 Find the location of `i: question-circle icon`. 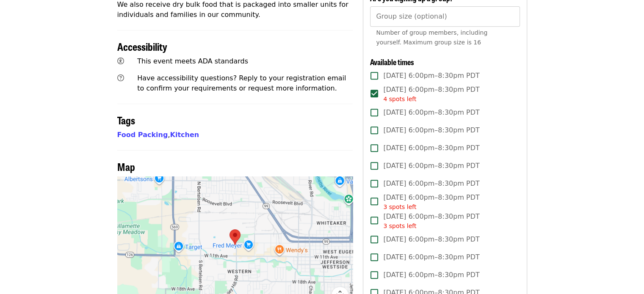

i: question-circle icon is located at coordinates (121, 78).